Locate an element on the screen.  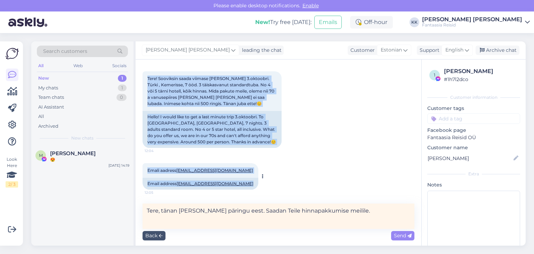
input: Add a tag is located at coordinates (473, 119).